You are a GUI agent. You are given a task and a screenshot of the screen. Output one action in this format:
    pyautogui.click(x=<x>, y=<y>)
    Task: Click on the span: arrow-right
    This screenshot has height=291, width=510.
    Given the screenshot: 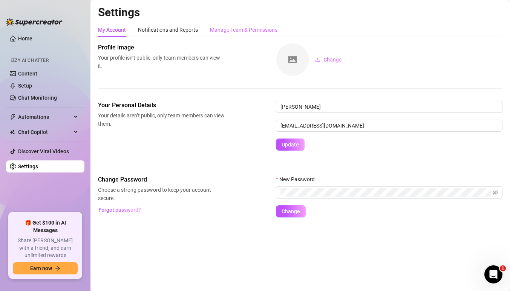 What is the action you would take?
    pyautogui.click(x=58, y=268)
    